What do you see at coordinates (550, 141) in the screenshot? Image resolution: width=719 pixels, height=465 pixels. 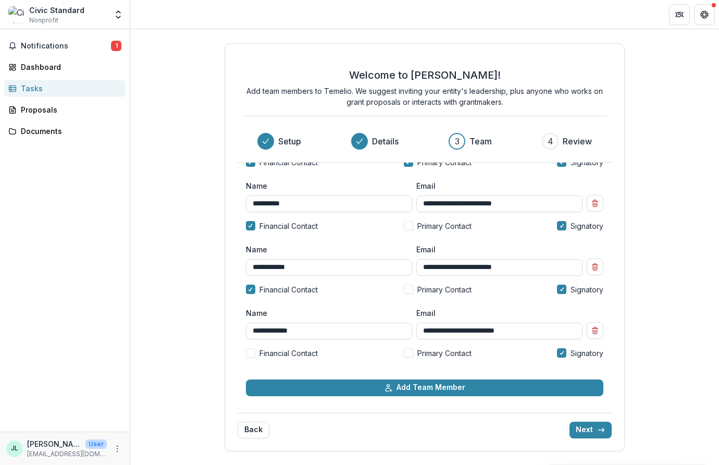 I see `div: 4` at bounding box center [550, 141].